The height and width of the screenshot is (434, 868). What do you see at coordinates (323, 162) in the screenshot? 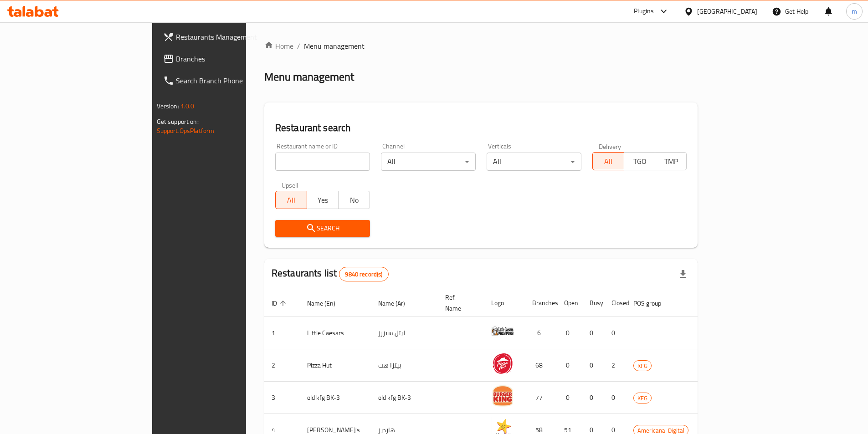
I see `input: Search for restaurant name or ID..` at bounding box center [323, 162].